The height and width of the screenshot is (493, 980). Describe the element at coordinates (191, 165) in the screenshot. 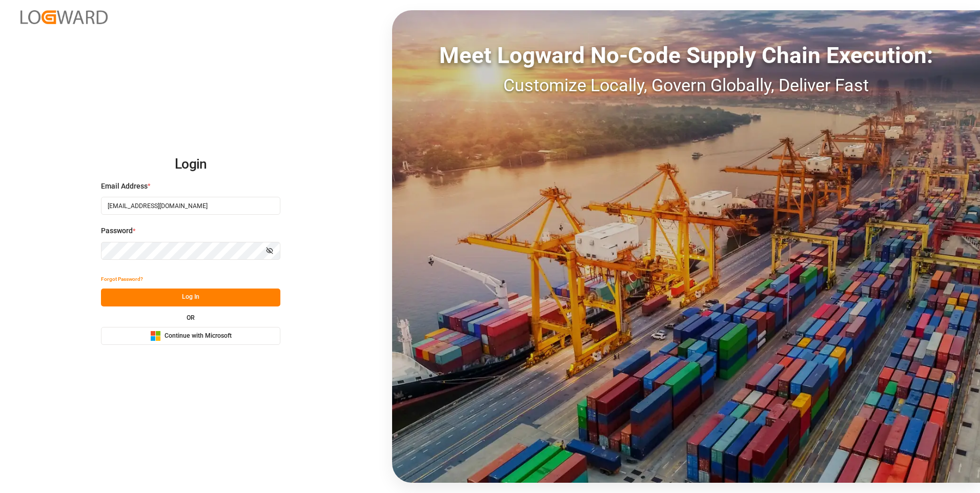

I see `h2: Login` at that location.